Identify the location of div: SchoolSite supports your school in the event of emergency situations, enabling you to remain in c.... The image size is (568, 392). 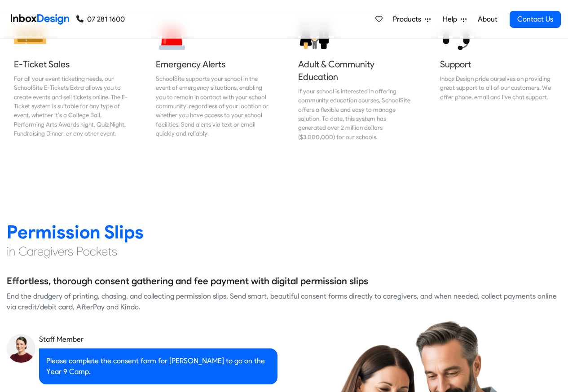
(213, 106).